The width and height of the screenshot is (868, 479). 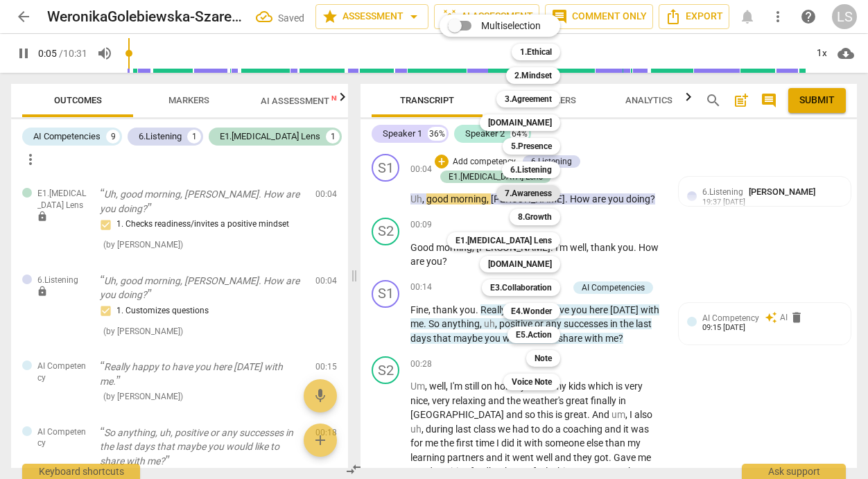 What do you see at coordinates (528, 99) in the screenshot?
I see `b: 3.Agreement` at bounding box center [528, 99].